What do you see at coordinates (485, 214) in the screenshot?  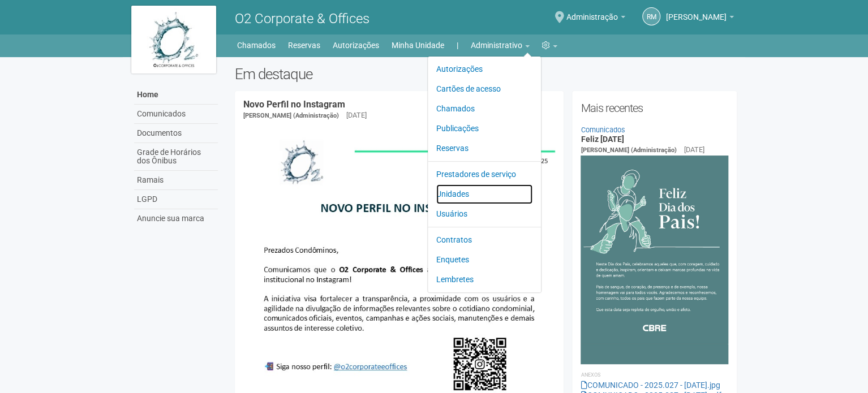 I see `a: Usuários` at bounding box center [485, 214].